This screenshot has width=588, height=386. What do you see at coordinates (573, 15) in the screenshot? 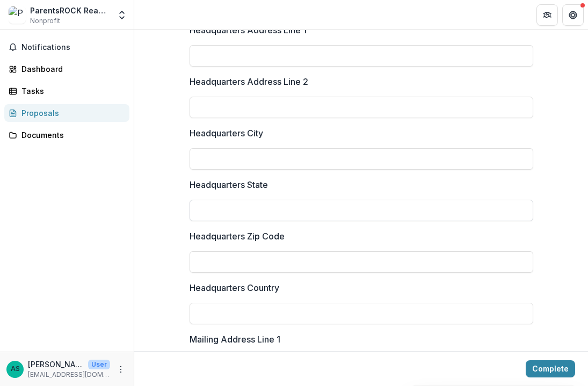
I see `button: Get Help` at bounding box center [573, 15].